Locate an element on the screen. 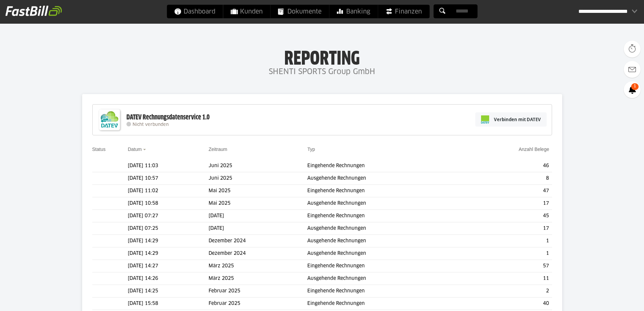  a: Status is located at coordinates (99, 149).